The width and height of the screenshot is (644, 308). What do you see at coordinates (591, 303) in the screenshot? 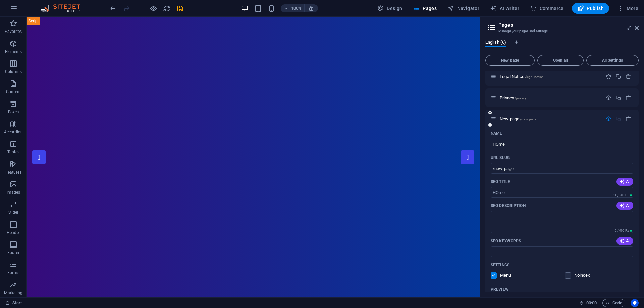
I see `span: 00 00` at bounding box center [591, 303].